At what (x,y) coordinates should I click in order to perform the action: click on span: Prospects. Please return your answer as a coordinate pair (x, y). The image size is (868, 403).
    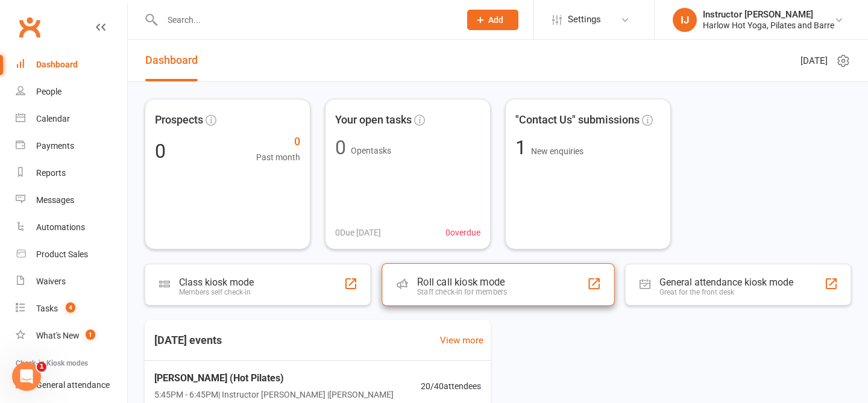
    Looking at the image, I should click on (179, 120).